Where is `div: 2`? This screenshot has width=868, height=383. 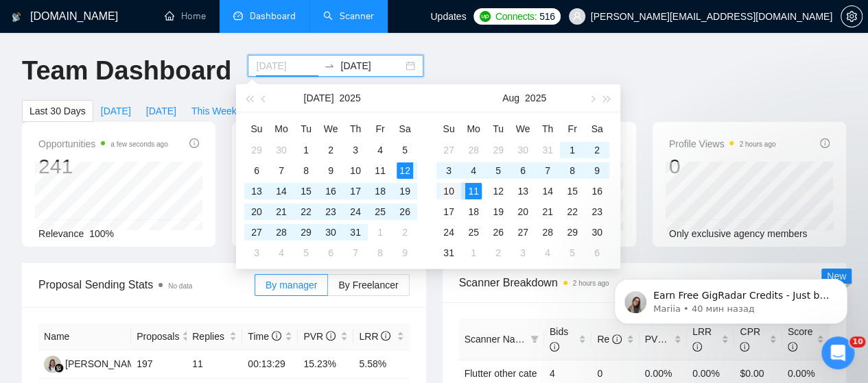 div: 2 is located at coordinates (405, 233).